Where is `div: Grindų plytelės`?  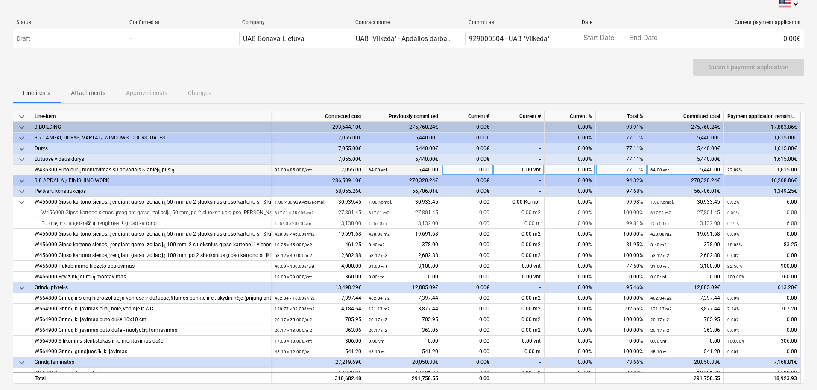
div: Grindų plytelės is located at coordinates (151, 287).